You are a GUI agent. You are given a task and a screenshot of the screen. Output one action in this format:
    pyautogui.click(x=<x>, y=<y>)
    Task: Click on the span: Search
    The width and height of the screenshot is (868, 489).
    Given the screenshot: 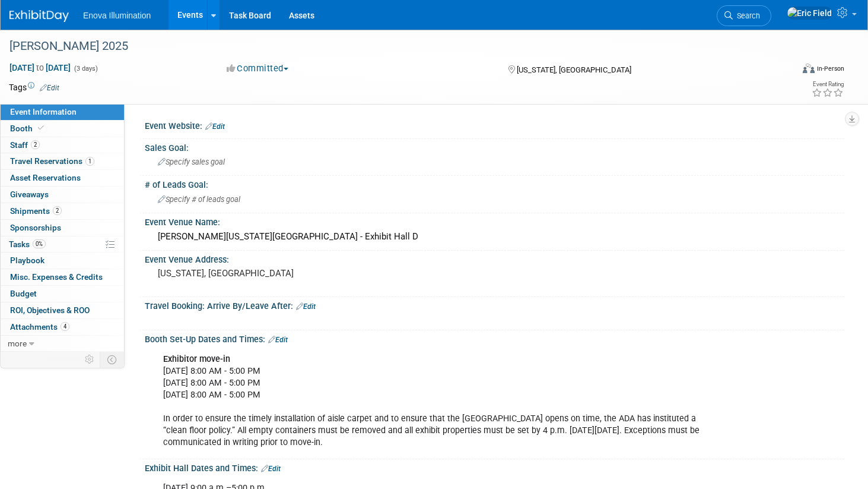 What is the action you would take?
    pyautogui.click(x=747, y=16)
    